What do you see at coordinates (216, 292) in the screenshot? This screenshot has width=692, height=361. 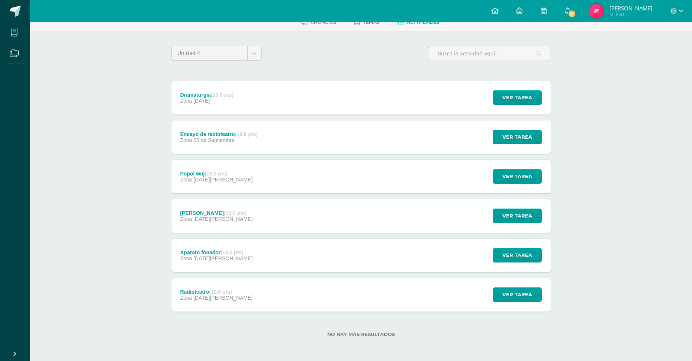 I see `div: Radioteatro` at bounding box center [216, 292].